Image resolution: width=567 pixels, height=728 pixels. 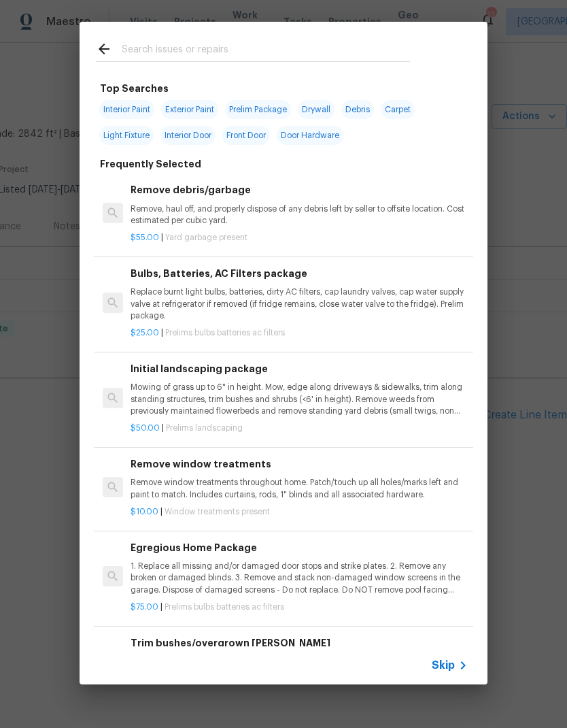 What do you see at coordinates (206, 238) in the screenshot?
I see `span: Yard garbage present` at bounding box center [206, 238].